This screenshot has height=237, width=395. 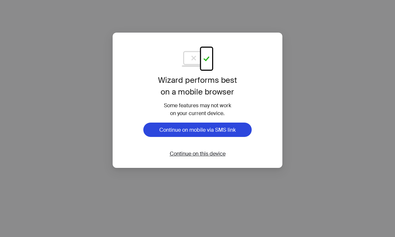 What do you see at coordinates (197, 154) in the screenshot?
I see `span: Continue on this device` at bounding box center [197, 154].